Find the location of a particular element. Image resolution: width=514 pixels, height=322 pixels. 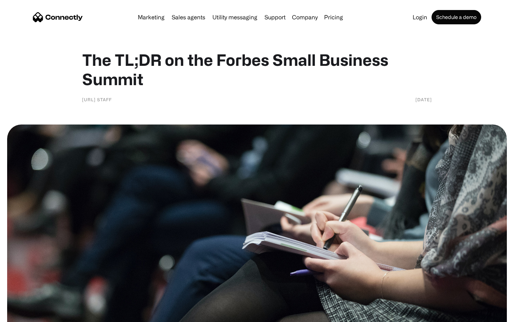

a: Marketing is located at coordinates (151, 17).